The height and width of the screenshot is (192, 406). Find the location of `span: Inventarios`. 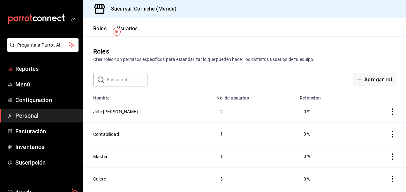

span: Inventarios is located at coordinates (46, 147).